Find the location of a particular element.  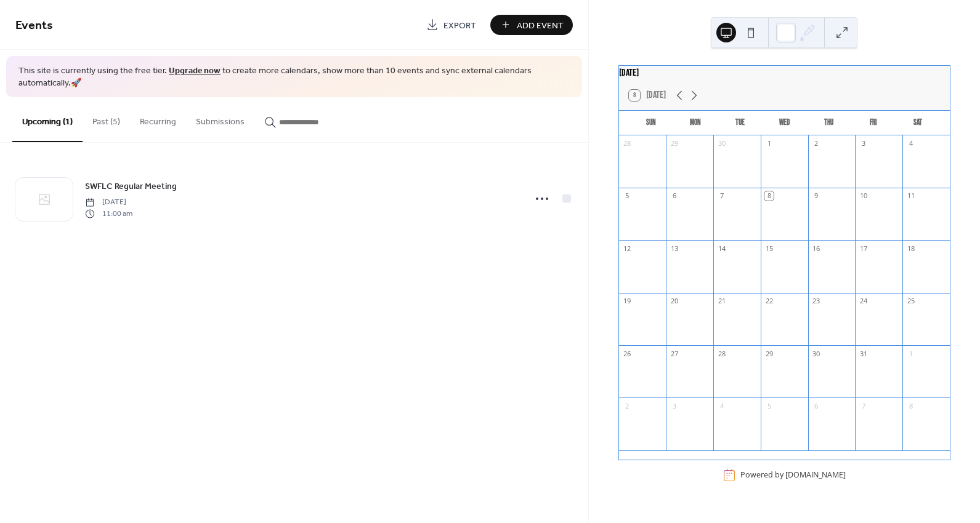

span: This site is currently using the free tier. to create more calendars, show more than 10 events an... is located at coordinates (294, 77).